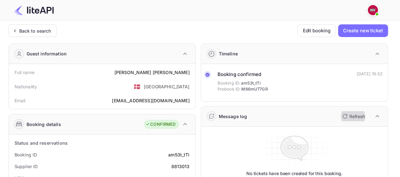 This screenshot has width=400, height=177. I want to click on button: Create new ticket, so click(363, 31).